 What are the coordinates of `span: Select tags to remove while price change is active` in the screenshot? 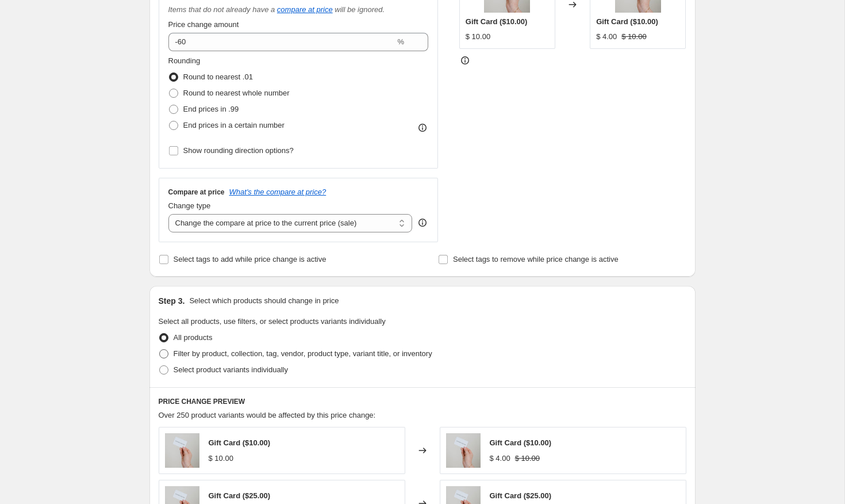 It's located at (536, 259).